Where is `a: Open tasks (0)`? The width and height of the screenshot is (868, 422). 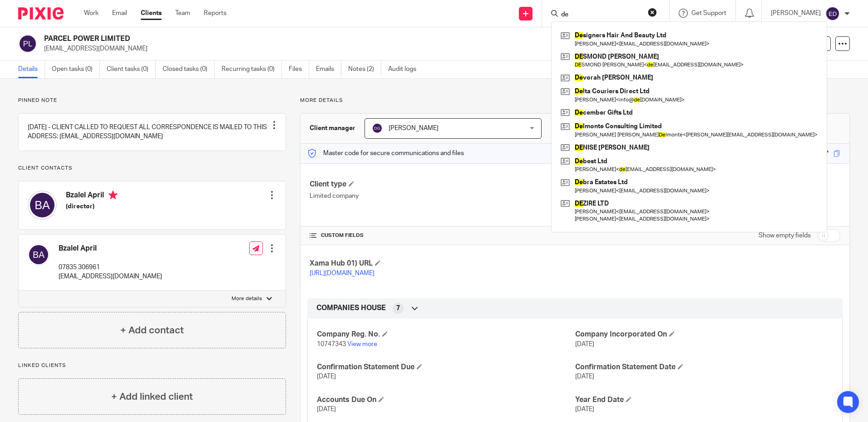
a: Open tasks (0) is located at coordinates (76, 69).